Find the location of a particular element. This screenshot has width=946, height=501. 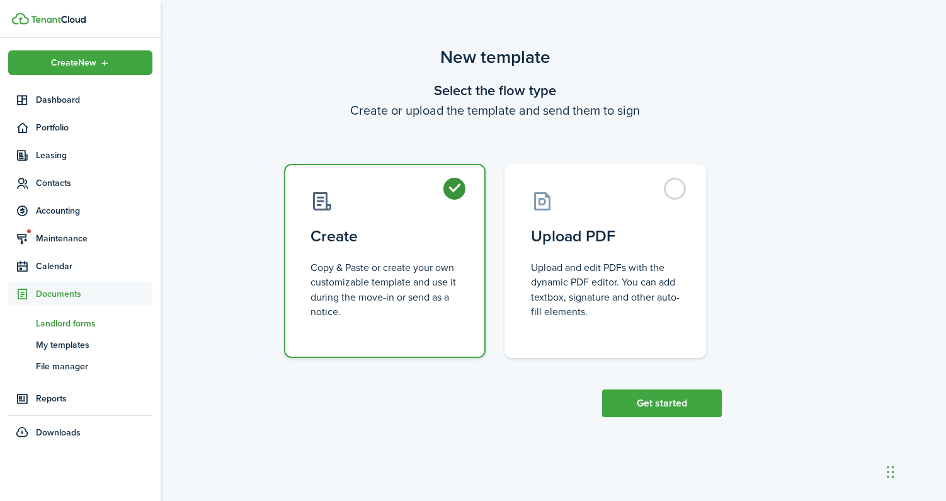

span: Leasing is located at coordinates (94, 155).